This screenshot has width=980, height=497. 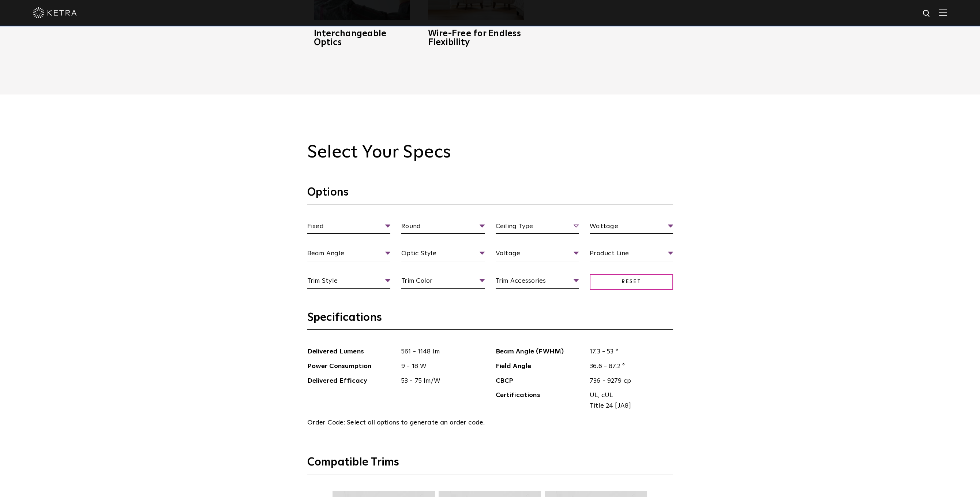 What do you see at coordinates (443, 227) in the screenshot?
I see `span: Round` at bounding box center [443, 227].